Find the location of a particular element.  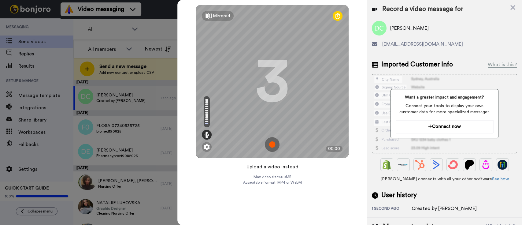

div: 1 second ago is located at coordinates (392, 209).